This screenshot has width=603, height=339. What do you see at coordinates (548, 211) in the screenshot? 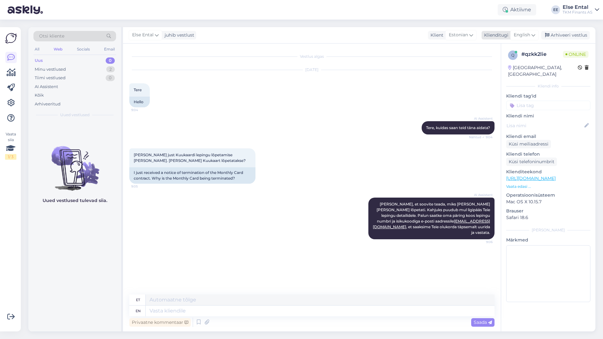
I see `p: Brauser` at bounding box center [548, 211].